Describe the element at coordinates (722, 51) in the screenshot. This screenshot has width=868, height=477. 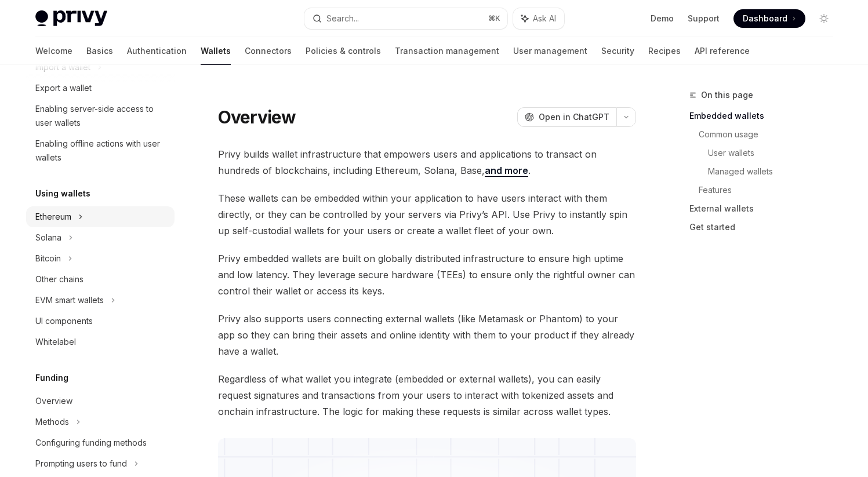
I see `a: API reference` at that location.